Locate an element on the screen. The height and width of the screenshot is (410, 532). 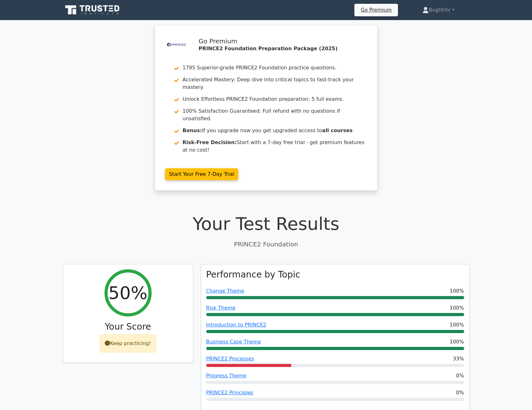
h3: Your Score is located at coordinates (128, 327).